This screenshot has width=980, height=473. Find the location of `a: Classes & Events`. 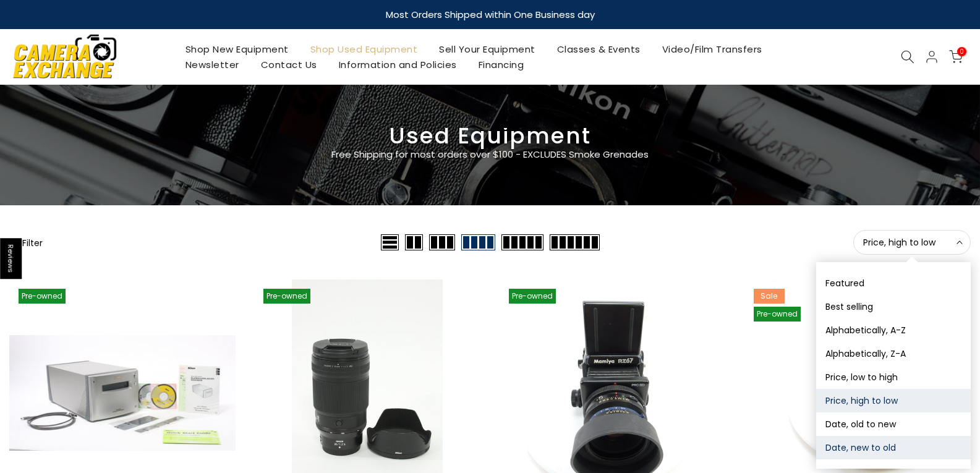

a: Classes & Events is located at coordinates (599, 49).